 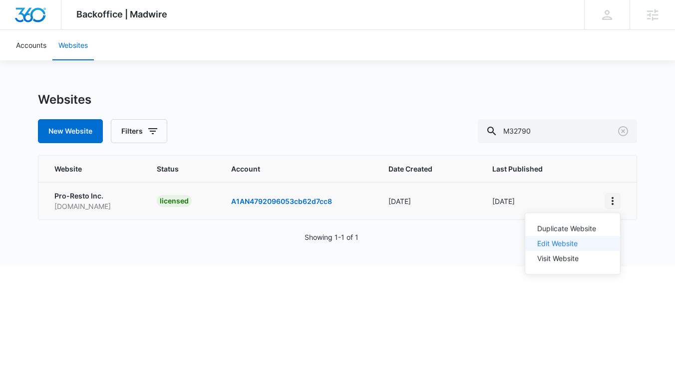 What do you see at coordinates (558, 259) in the screenshot?
I see `a: Visit Website` at bounding box center [558, 259].